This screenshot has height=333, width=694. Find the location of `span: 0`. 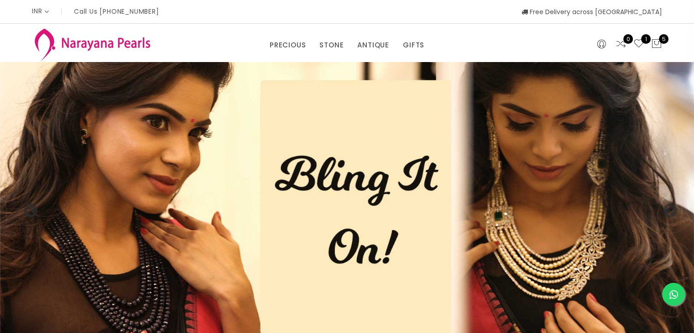

span: 0 is located at coordinates (628, 39).